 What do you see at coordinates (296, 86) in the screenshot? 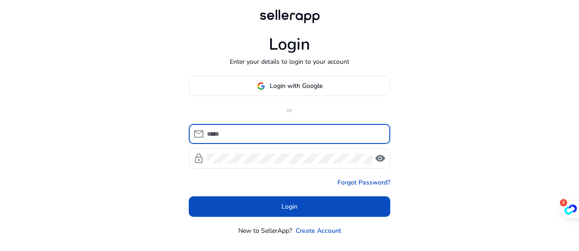
I see `span: Login with Google` at bounding box center [296, 86].